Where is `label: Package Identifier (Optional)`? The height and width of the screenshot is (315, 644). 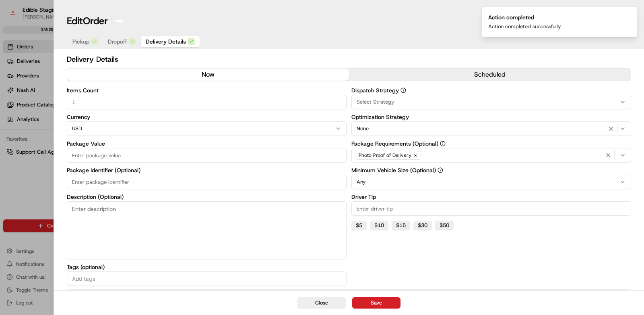 label: Package Identifier (Optional) is located at coordinates (207, 170).